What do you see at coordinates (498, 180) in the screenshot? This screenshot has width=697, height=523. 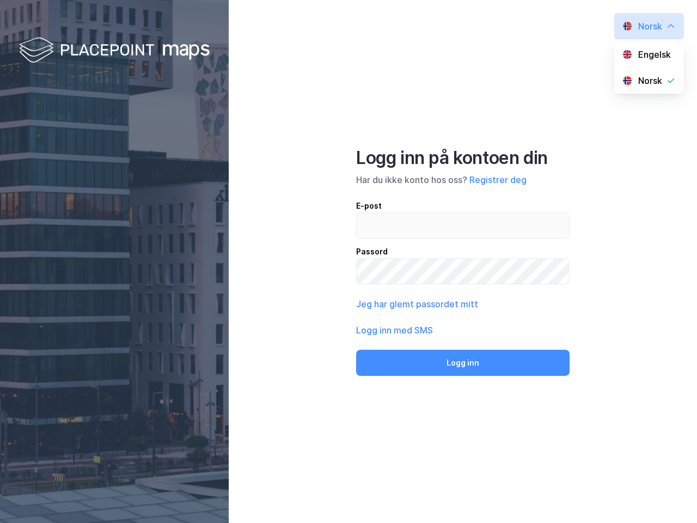 I see `button: Registrer deg` at bounding box center [498, 180].